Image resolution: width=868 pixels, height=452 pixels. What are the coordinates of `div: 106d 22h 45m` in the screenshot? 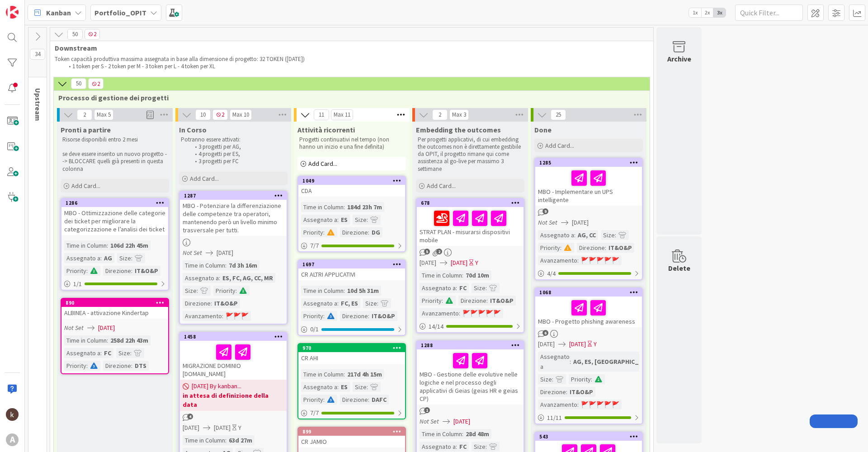 It's located at (129, 246).